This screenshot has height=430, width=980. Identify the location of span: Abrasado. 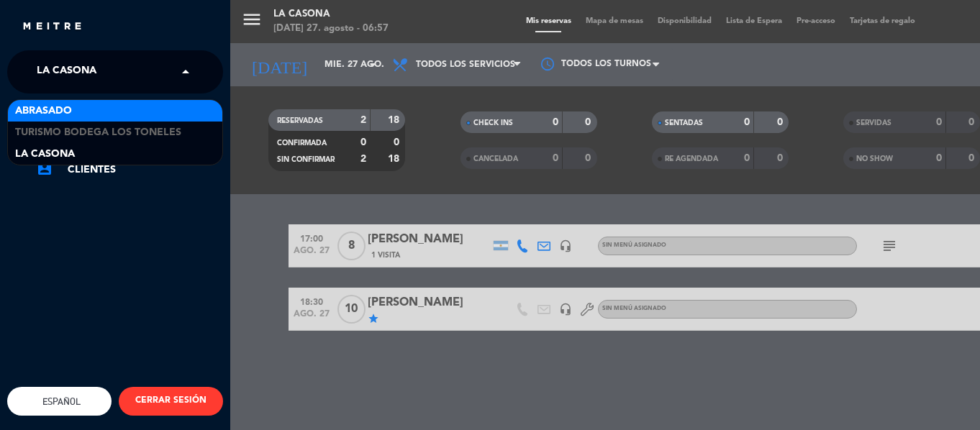
(43, 111).